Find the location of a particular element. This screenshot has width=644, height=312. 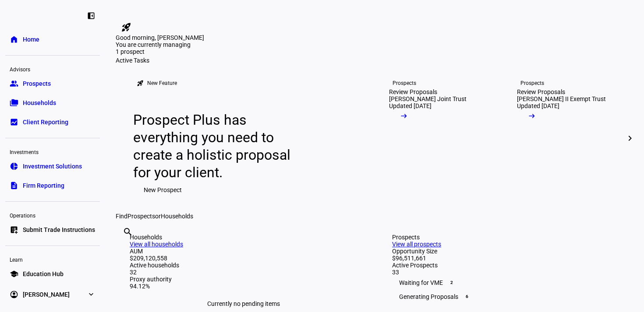

div: Active Tasks is located at coordinates (375, 60).